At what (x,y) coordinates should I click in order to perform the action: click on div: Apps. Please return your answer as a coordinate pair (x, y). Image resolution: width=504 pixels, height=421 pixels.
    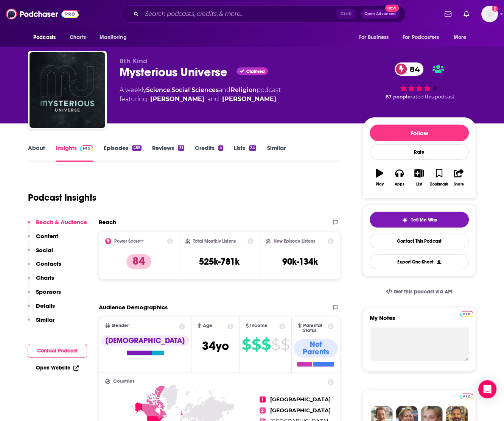
    Looking at the image, I should click on (400, 184).